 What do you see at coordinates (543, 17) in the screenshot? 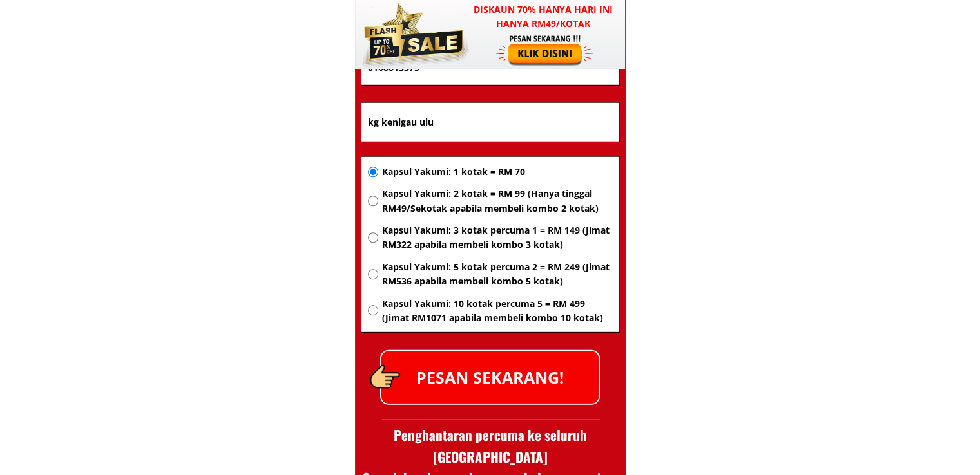
I see `h3: Diskaun 70% hanya hari ini hanya RM49/kotak` at bounding box center [543, 17].